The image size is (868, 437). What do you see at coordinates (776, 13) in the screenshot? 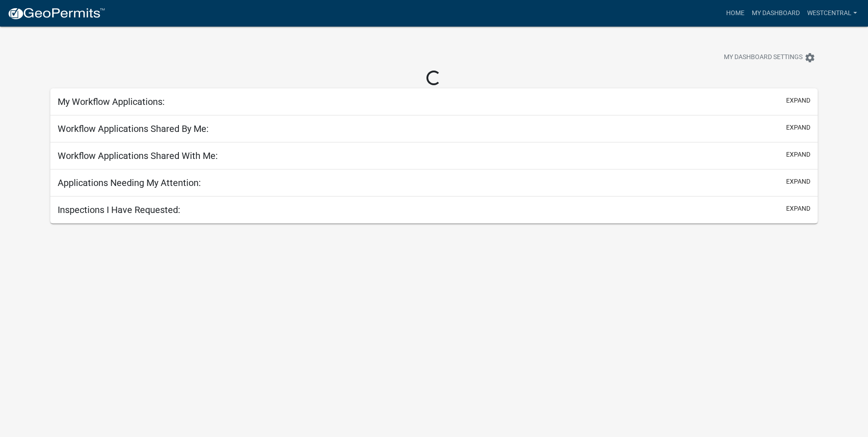
I see `a: My Dashboard` at bounding box center [776, 13].